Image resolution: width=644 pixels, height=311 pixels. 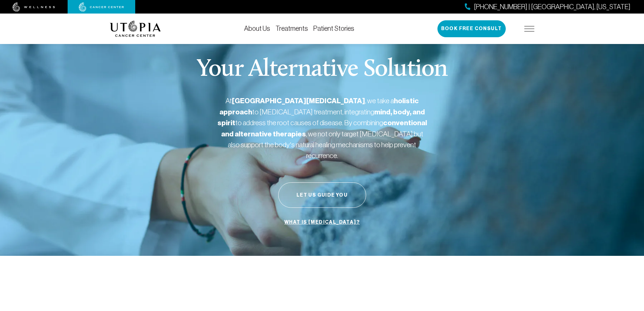 I want to click on a: About Us, so click(x=257, y=28).